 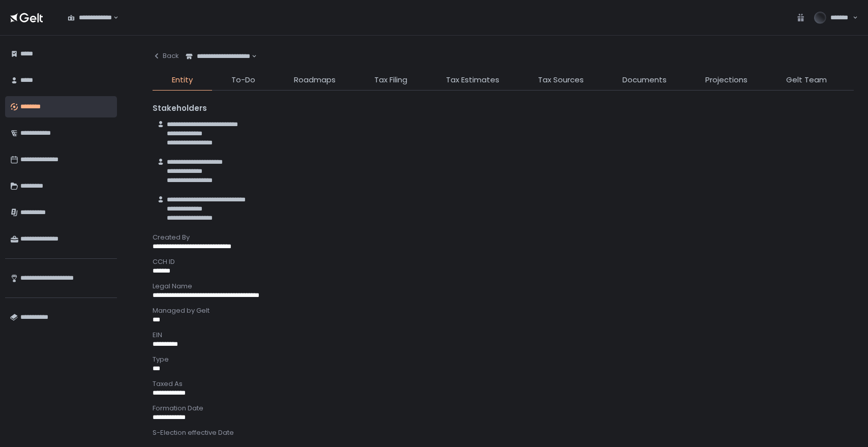 I want to click on span: To-Do, so click(x=243, y=80).